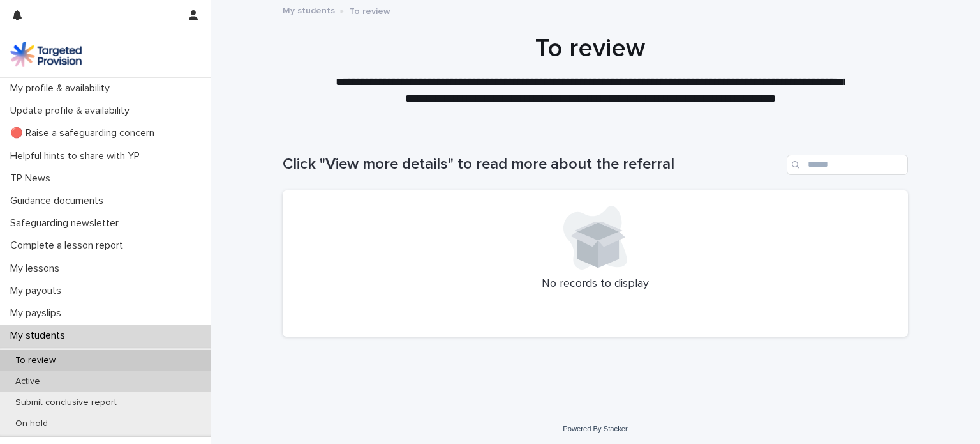 Image resolution: width=980 pixels, height=444 pixels. I want to click on p: Update profile & availability, so click(72, 111).